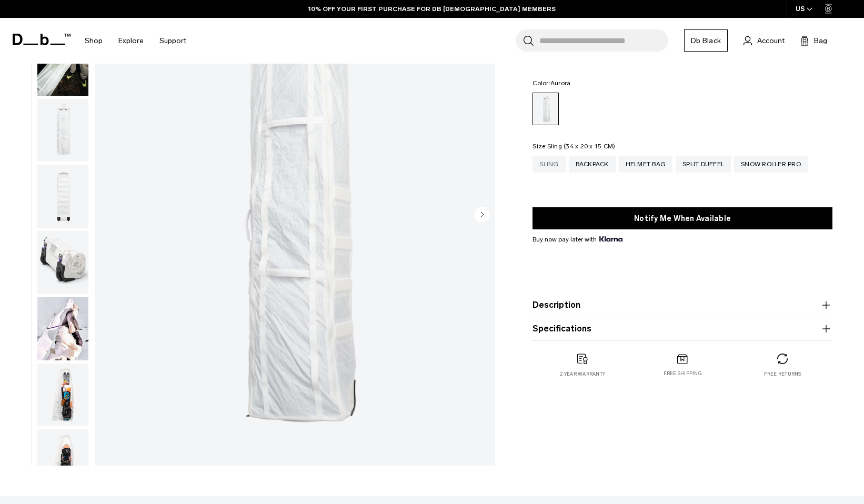 The height and width of the screenshot is (504, 864). I want to click on p: 2 year warranty, so click(582, 374).